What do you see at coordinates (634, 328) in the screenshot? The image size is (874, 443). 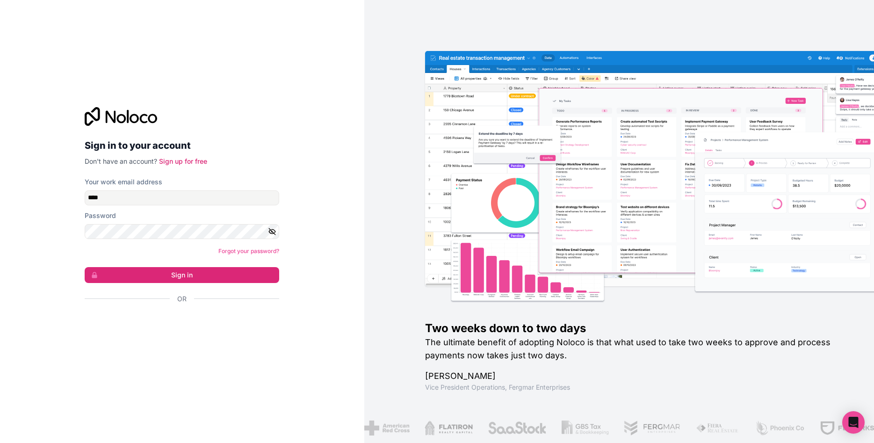 I see `h1: Two weeks down to two days` at bounding box center [634, 328].